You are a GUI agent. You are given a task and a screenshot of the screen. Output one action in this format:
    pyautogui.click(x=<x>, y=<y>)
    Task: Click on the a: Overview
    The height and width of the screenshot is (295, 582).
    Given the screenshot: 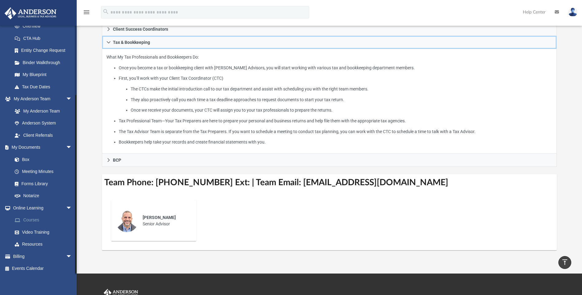 What is the action you would take?
    pyautogui.click(x=45, y=26)
    